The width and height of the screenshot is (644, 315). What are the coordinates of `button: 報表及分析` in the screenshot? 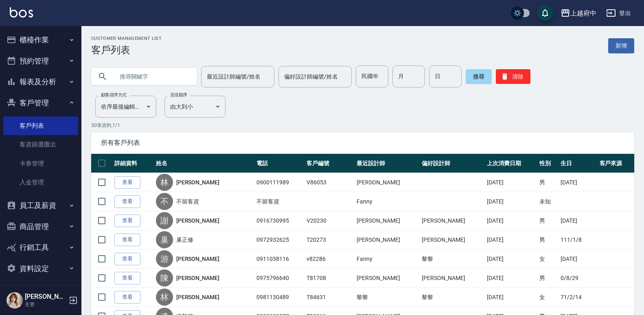 It's located at (41, 82).